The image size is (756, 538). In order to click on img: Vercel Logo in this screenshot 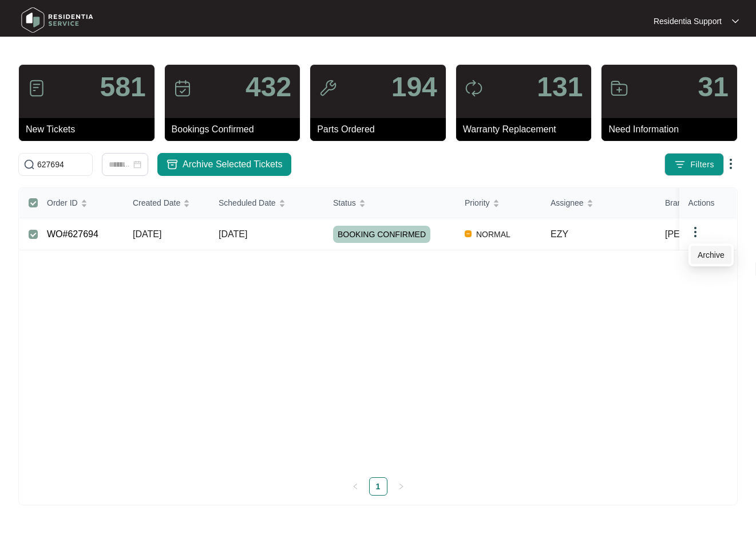, I will do `click(468, 233)`.